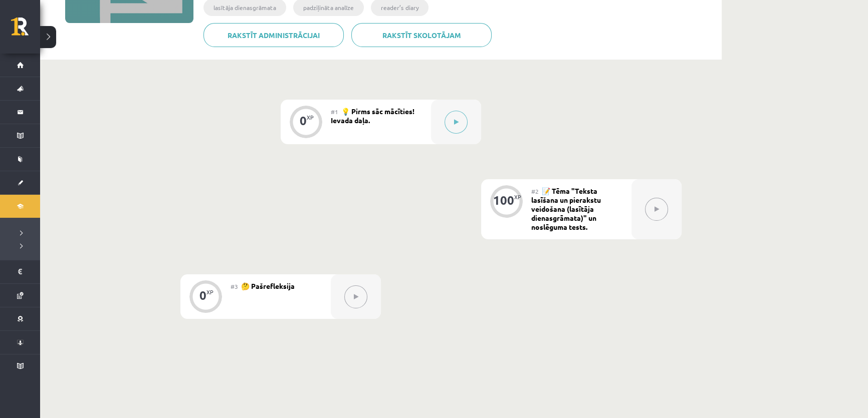  I want to click on span: 🤔 Pašrefleksija, so click(268, 285).